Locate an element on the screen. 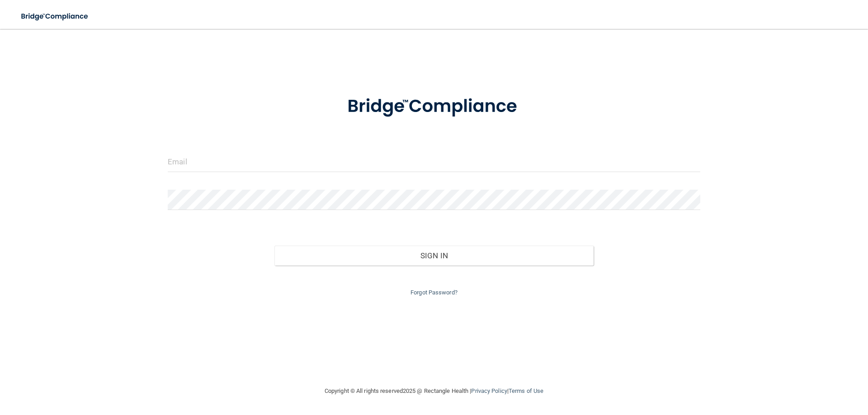 This screenshot has width=868, height=415. input: Email is located at coordinates (434, 162).